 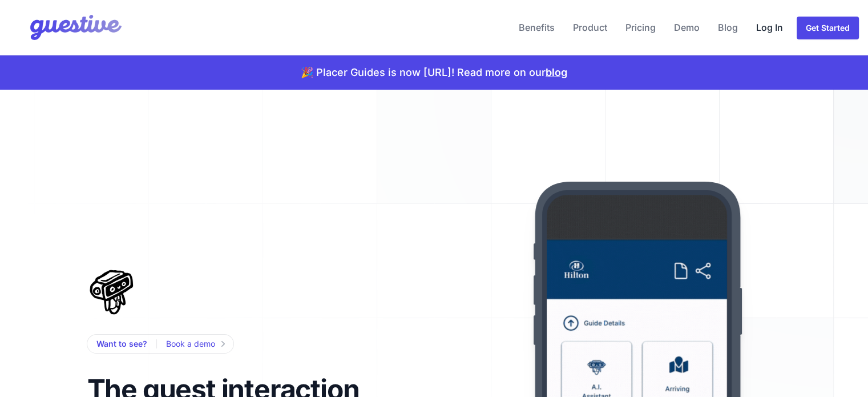 What do you see at coordinates (727, 27) in the screenshot?
I see `a: Blog` at bounding box center [727, 27].